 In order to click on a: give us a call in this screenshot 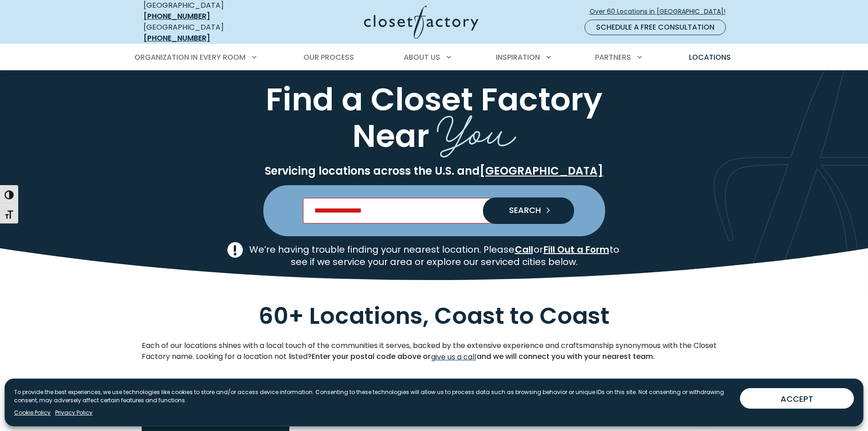, I will do `click(453, 357)`.